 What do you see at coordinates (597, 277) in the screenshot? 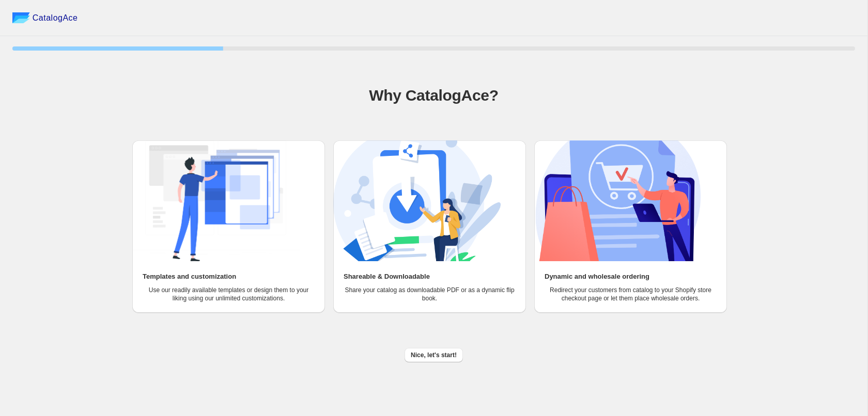
I see `h2: Dynamic and wholesale ordering` at bounding box center [597, 277].